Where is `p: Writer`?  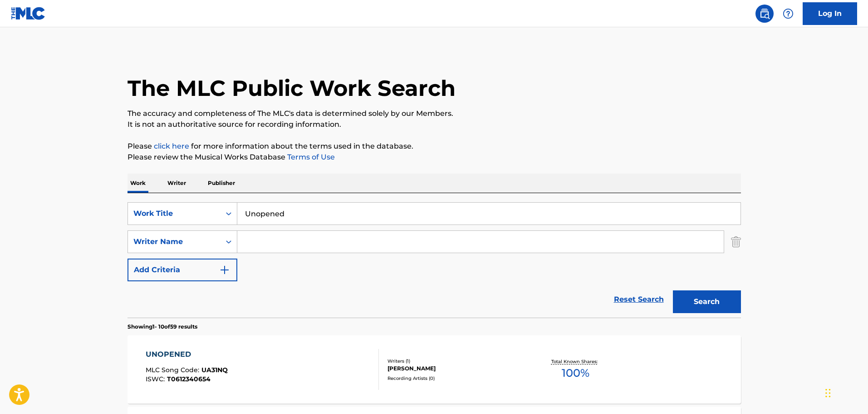 p: Writer is located at coordinates (176, 183).